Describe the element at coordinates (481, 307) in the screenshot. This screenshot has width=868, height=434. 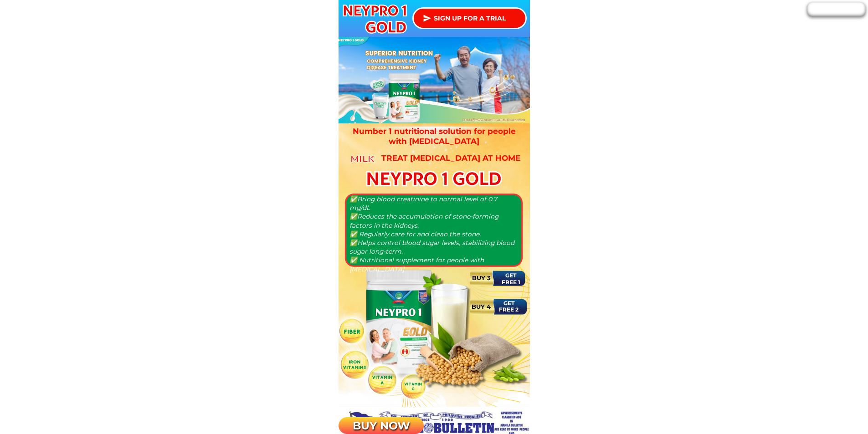
I see `h3: BUY 4` at that location.